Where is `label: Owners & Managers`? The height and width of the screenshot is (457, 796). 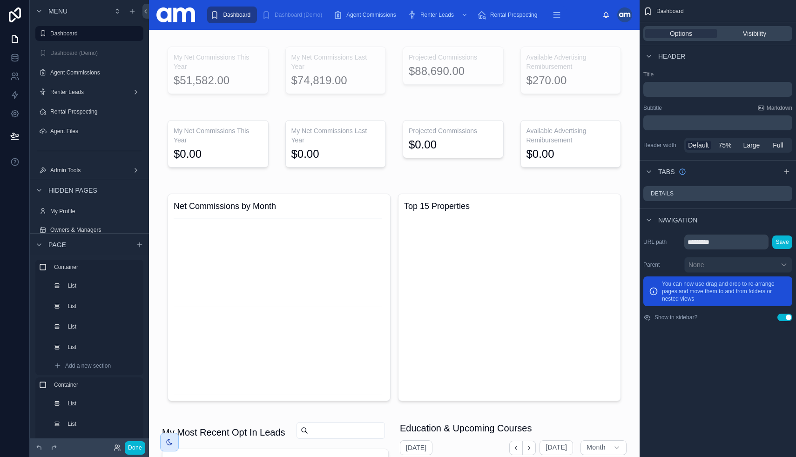
label: Owners & Managers is located at coordinates (96, 230).